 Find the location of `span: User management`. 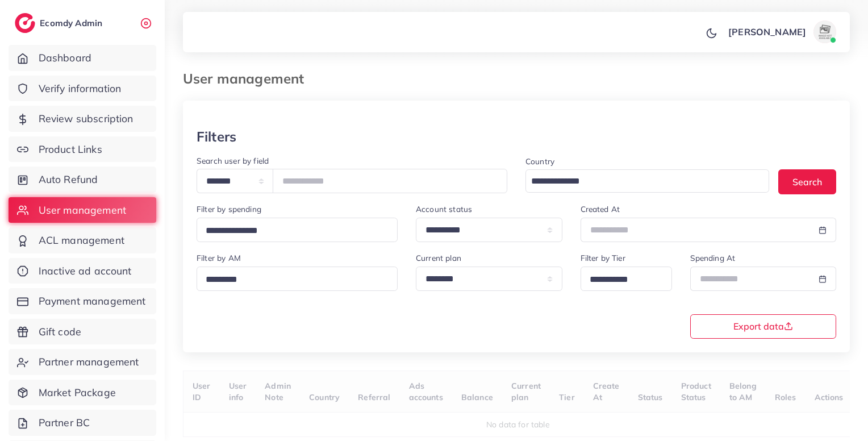

span: User management is located at coordinates (82, 210).